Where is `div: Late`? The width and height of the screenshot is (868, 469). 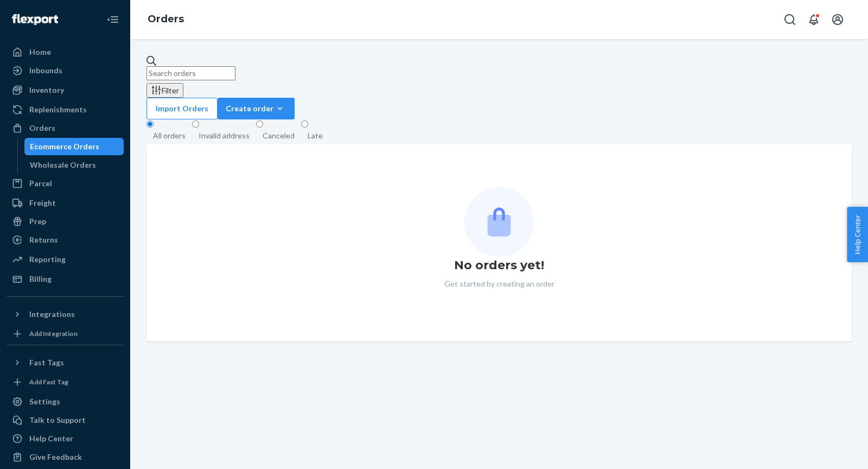 div: Late is located at coordinates (315, 136).